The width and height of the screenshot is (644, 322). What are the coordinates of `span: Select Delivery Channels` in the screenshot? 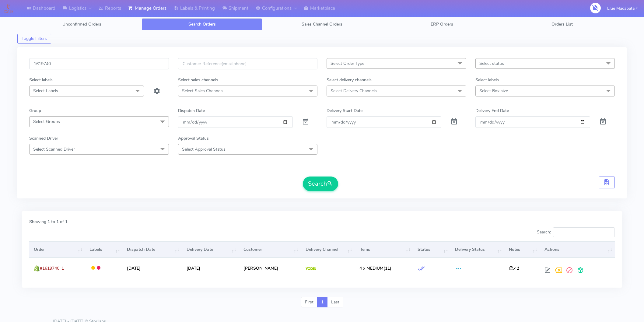 It's located at (354, 90).